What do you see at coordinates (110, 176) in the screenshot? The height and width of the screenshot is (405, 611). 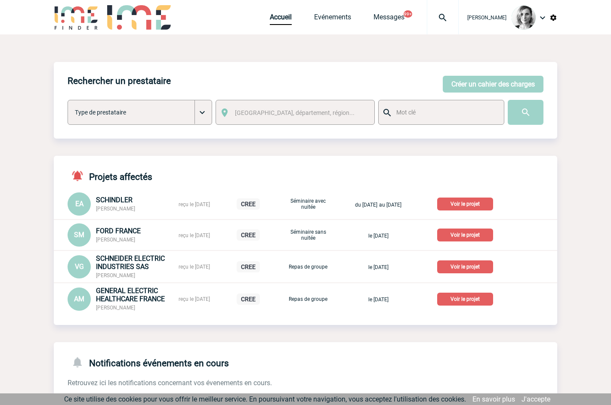 I see `h4: Projets affectés` at bounding box center [110, 176].